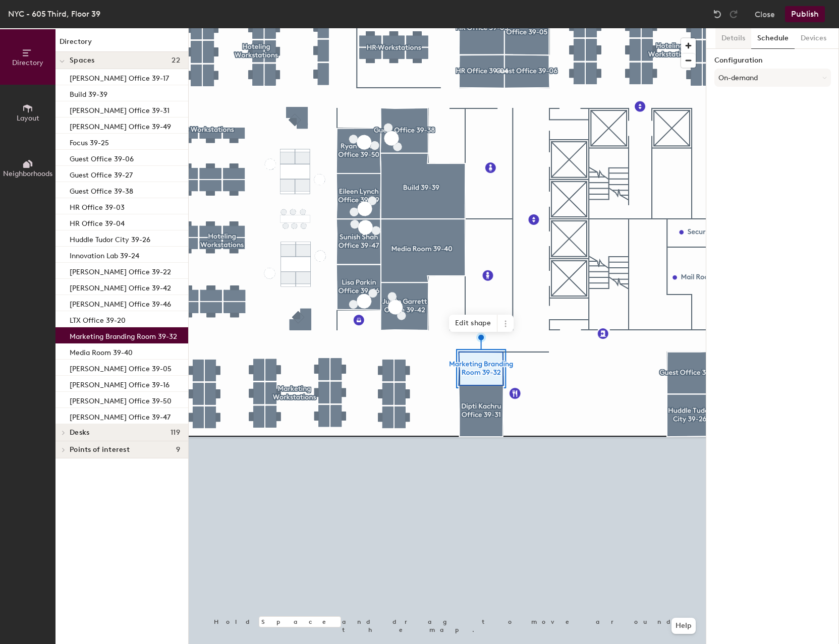 This screenshot has width=839, height=644. Describe the element at coordinates (683, 626) in the screenshot. I see `button: Help` at that location.